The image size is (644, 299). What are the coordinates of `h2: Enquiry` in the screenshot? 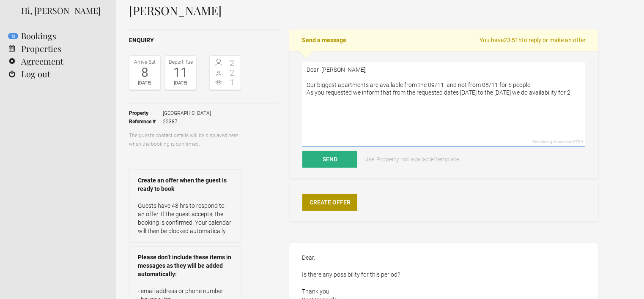 It's located at (203, 40).